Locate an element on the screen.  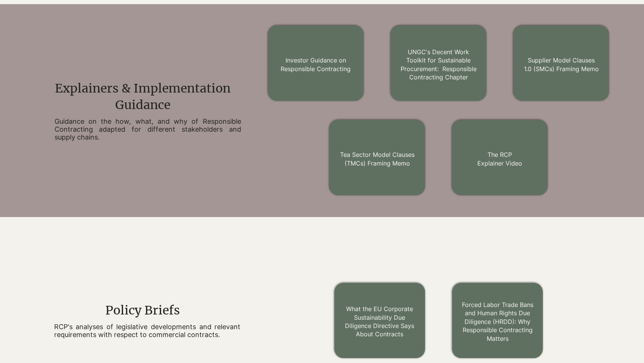
span: Policy Briefs is located at coordinates (143, 310).